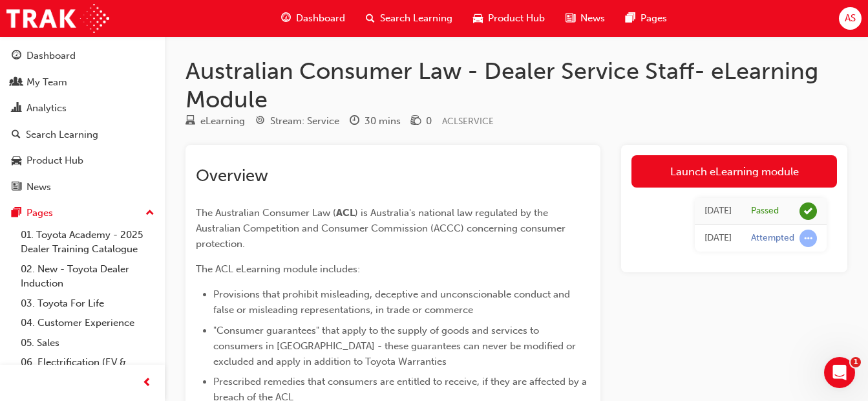  I want to click on span: Search Learning, so click(416, 18).